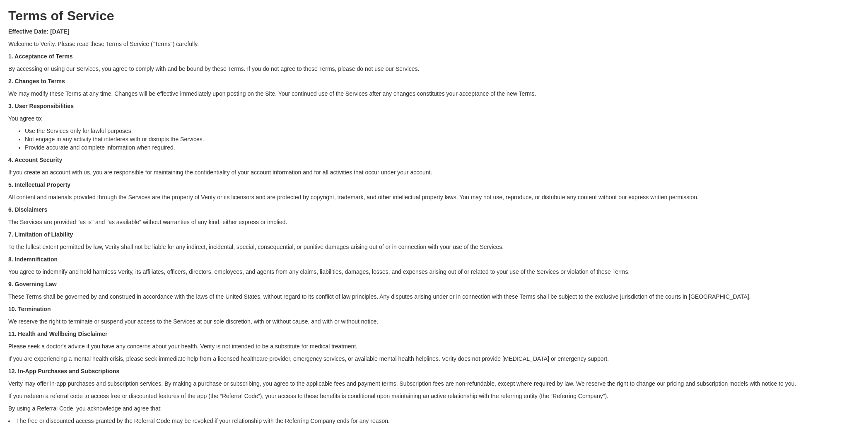  Describe the element at coordinates (421, 322) in the screenshot. I see `p: We reserve the right to terminate or suspend your access to the Services at our sole discretion, ...` at that location.